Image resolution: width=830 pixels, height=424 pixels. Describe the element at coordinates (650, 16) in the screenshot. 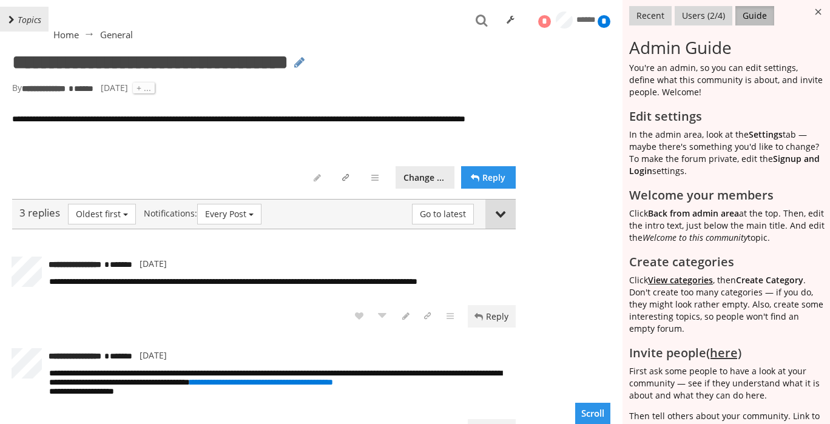

I see `button: Recent` at that location.